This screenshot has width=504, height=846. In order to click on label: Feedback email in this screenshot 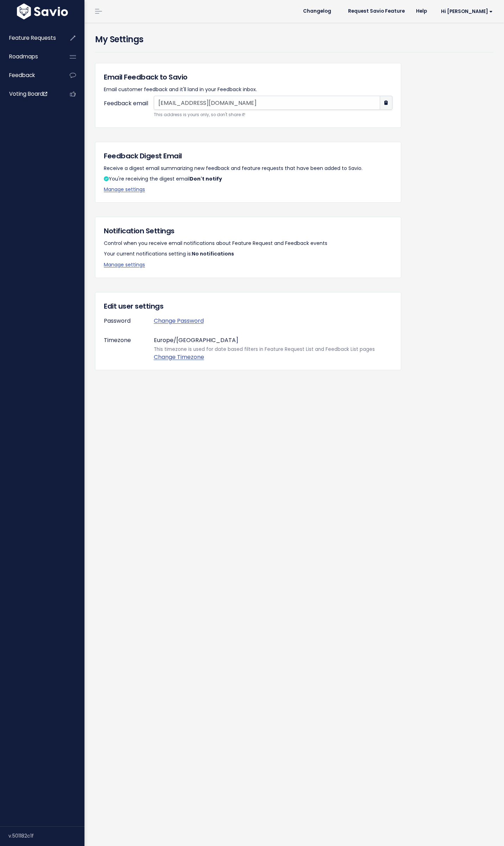, I will do `click(129, 107)`.